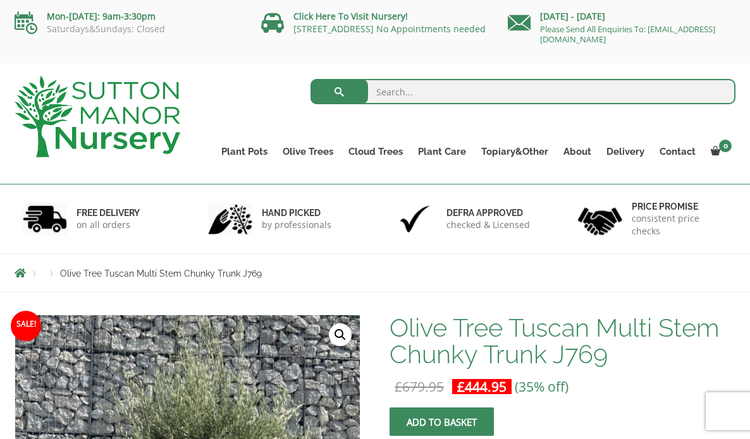  Describe the element at coordinates (677, 152) in the screenshot. I see `a: Contact` at that location.